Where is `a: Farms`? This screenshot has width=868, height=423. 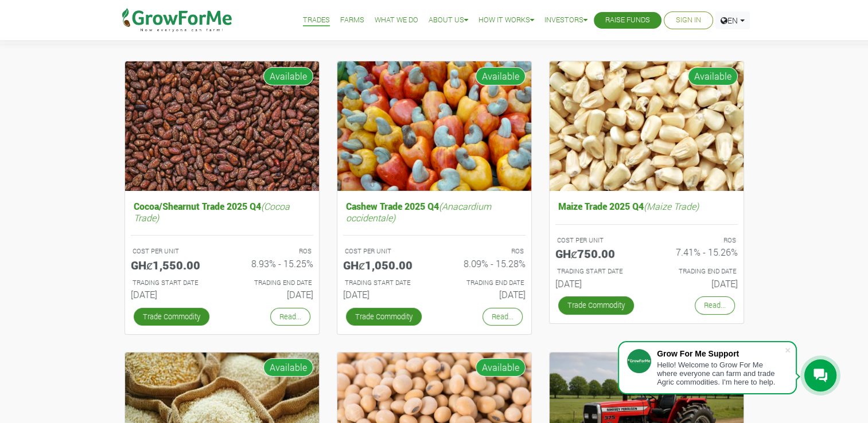 a: Farms is located at coordinates (352, 20).